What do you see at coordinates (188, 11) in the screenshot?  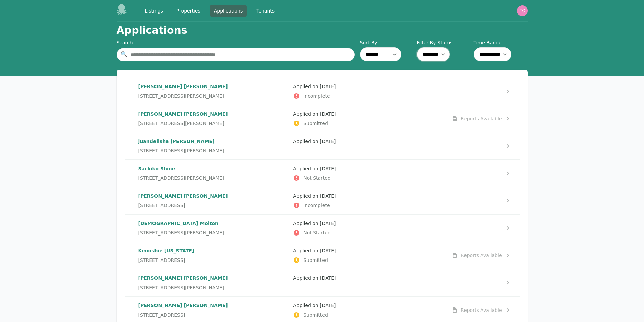 I see `a: Properties` at bounding box center [188, 11].